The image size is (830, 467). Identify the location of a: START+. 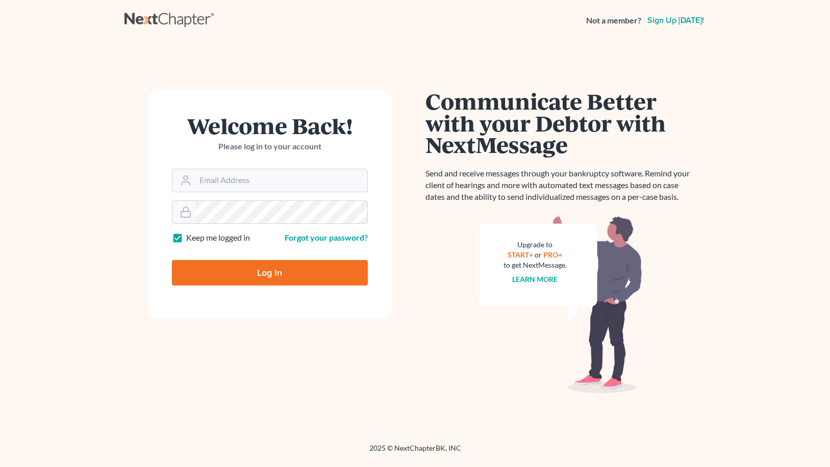
(520, 255).